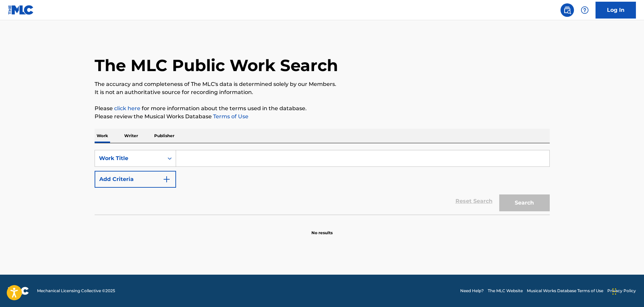 This screenshot has width=644, height=307. I want to click on img: 9d2ae6d4665cec9f34b9.svg, so click(167, 179).